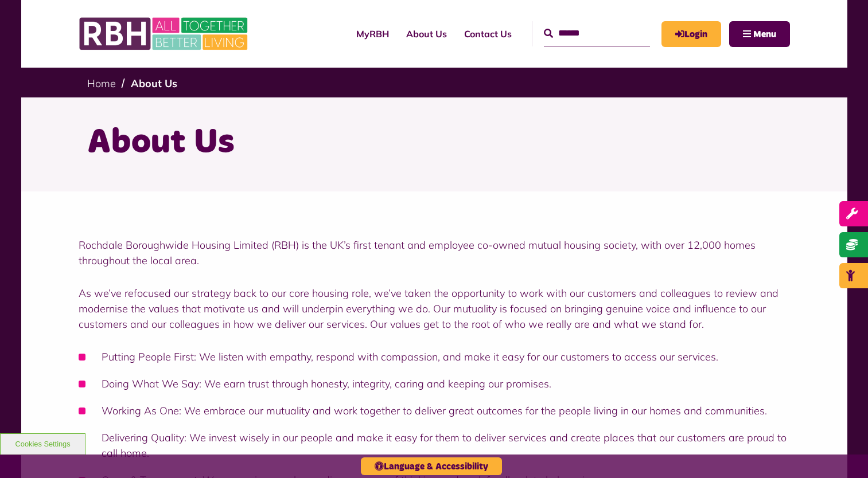  I want to click on a: Home, so click(102, 83).